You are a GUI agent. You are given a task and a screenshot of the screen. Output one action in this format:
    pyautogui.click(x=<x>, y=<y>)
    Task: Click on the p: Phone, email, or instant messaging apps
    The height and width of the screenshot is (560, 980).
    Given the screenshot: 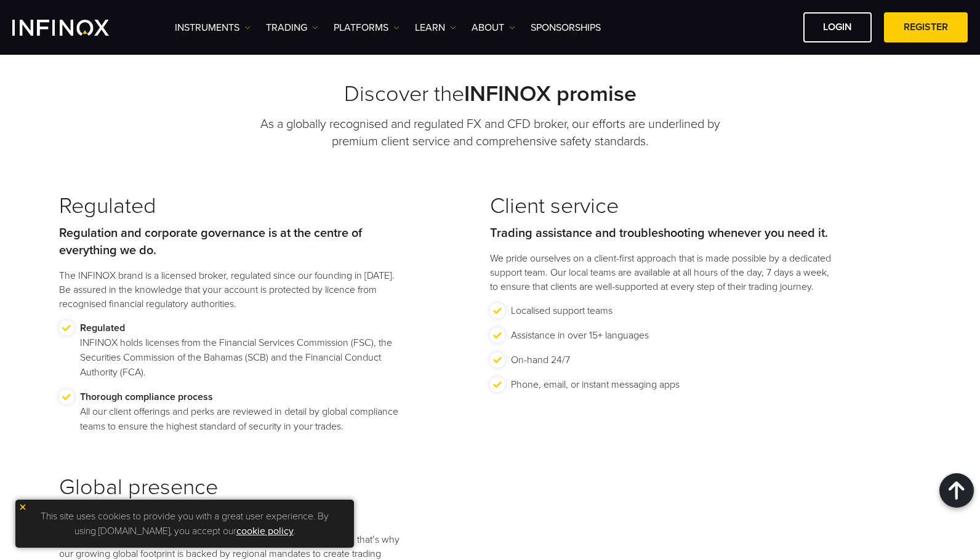 What is the action you would take?
    pyautogui.click(x=595, y=385)
    